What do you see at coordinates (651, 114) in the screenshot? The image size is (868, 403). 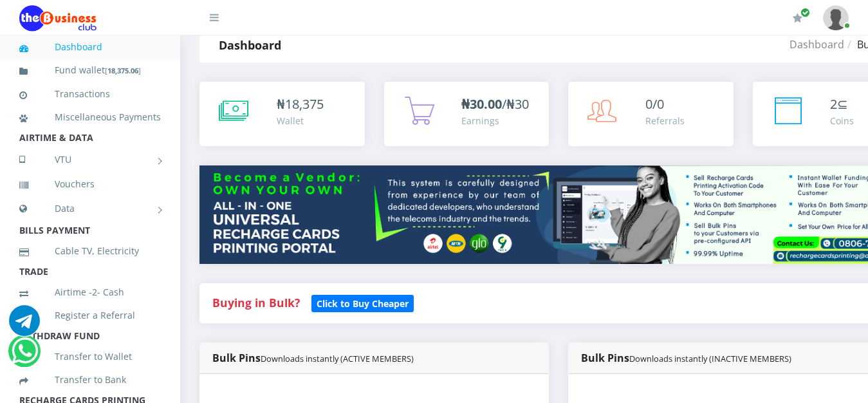 I see `a: 0/0 Referrals` at bounding box center [651, 114].